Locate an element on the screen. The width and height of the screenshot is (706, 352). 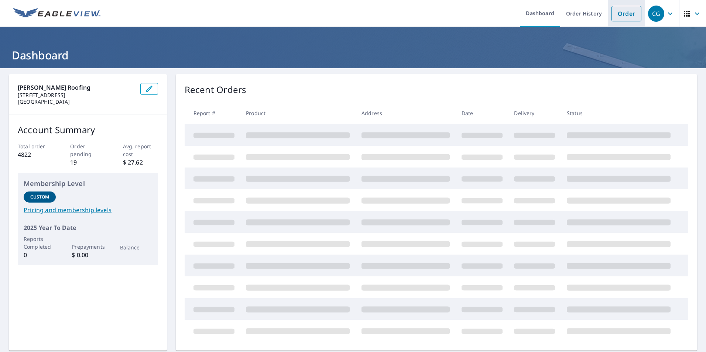
a: Order is located at coordinates (626, 14).